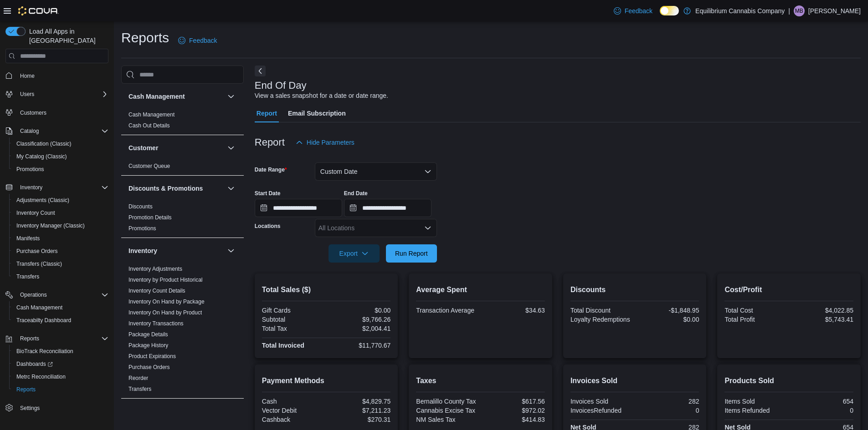 Image resolution: width=868 pixels, height=430 pixels. I want to click on a: BioTrack Reconciliation, so click(45, 352).